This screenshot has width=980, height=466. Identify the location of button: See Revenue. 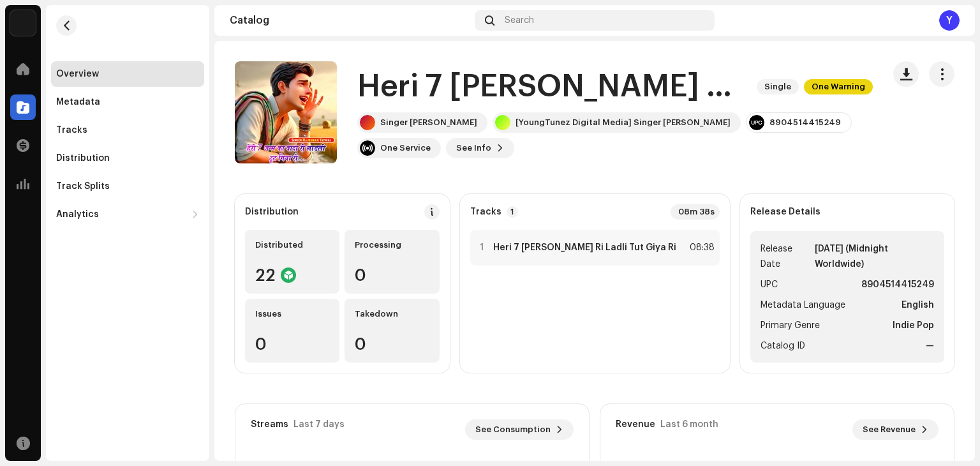
(895, 430).